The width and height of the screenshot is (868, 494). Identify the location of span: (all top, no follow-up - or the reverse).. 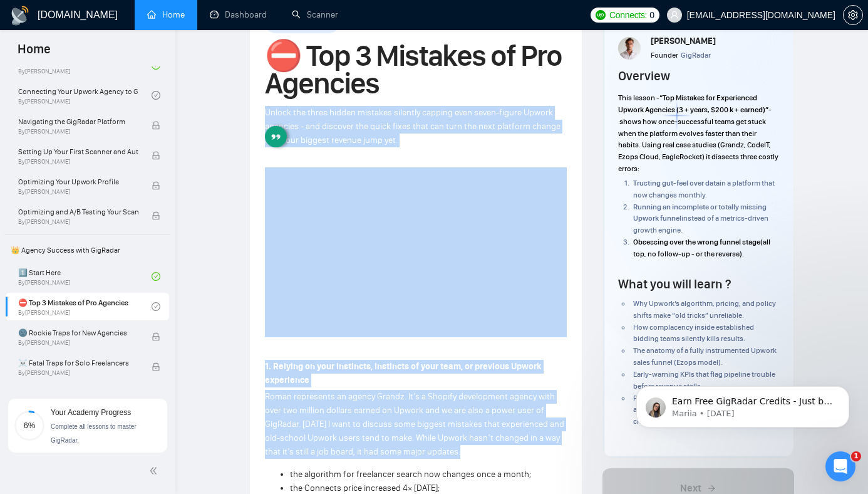
(701, 248).